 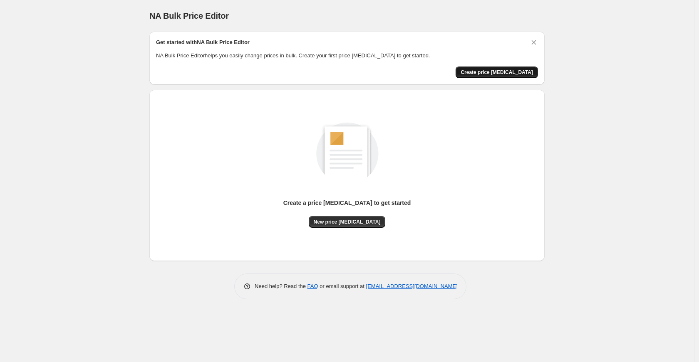 What do you see at coordinates (203, 42) in the screenshot?
I see `h2: Get started with NA Bulk Price Editor` at bounding box center [203, 42].